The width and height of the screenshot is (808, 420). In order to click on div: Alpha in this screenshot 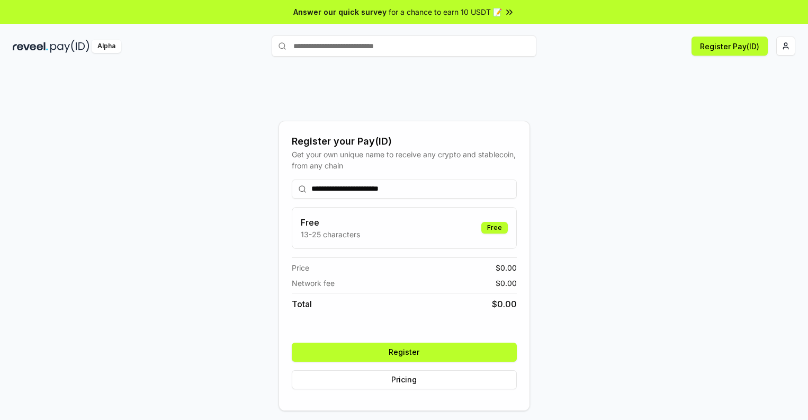, I will do `click(106, 46)`.